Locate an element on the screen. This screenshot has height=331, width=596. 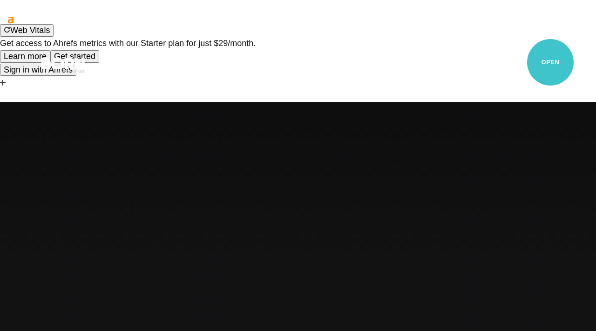
button: Open is located at coordinates (553, 65).